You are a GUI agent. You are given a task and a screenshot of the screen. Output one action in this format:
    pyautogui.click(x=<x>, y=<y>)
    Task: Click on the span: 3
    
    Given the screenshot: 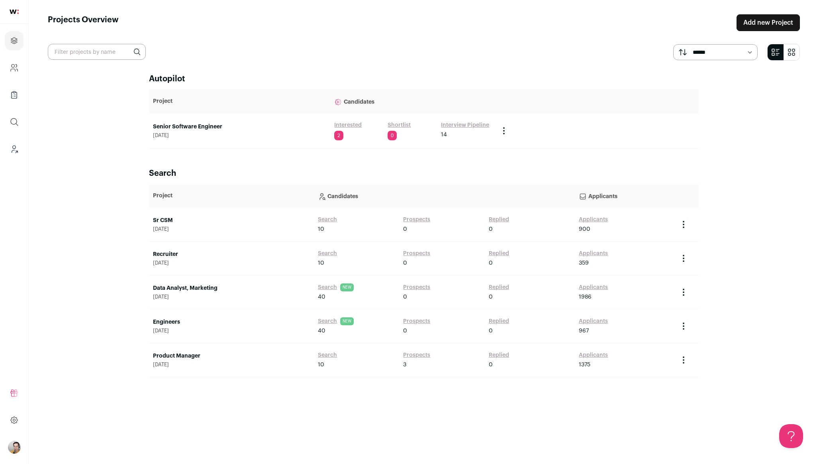 What is the action you would take?
    pyautogui.click(x=405, y=365)
    